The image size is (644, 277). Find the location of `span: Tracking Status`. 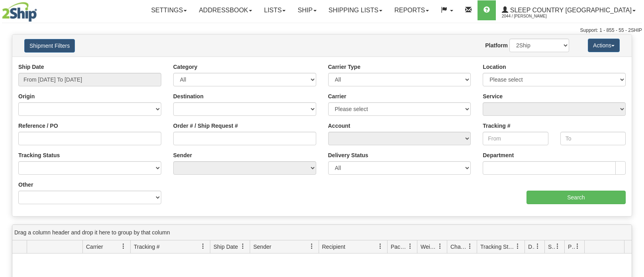

span: Tracking Status is located at coordinates (498, 246).